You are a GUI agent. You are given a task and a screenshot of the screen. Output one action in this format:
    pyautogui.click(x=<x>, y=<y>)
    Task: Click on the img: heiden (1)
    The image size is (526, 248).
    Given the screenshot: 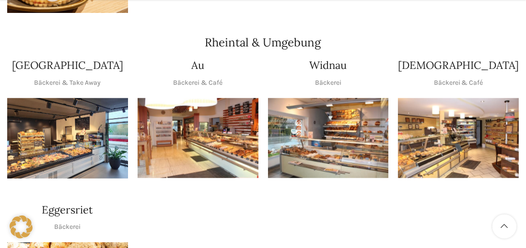 What is the action you would take?
    pyautogui.click(x=458, y=138)
    